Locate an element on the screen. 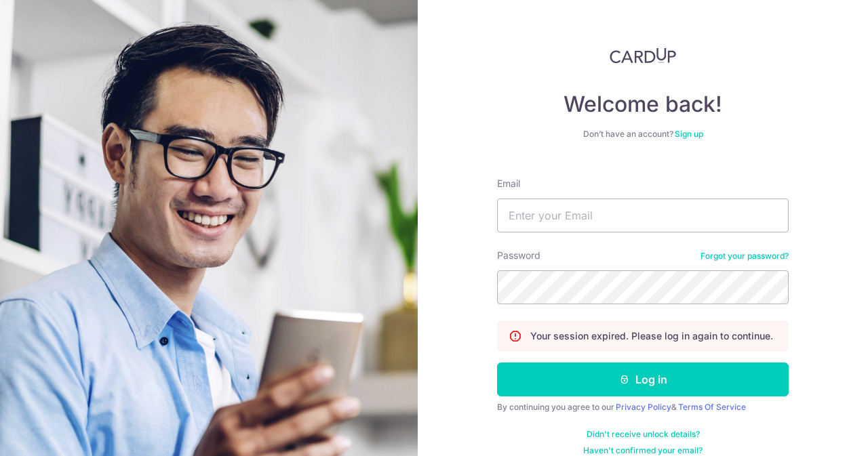  div: Don’t have an account? is located at coordinates (643, 134).